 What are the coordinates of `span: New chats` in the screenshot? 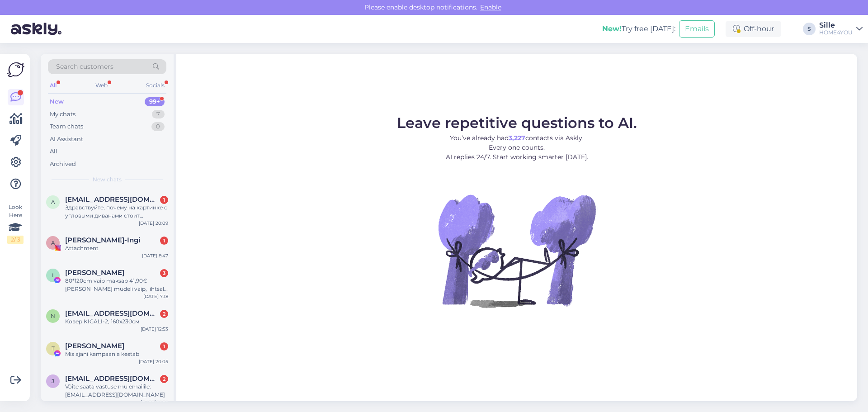 It's located at (107, 180).